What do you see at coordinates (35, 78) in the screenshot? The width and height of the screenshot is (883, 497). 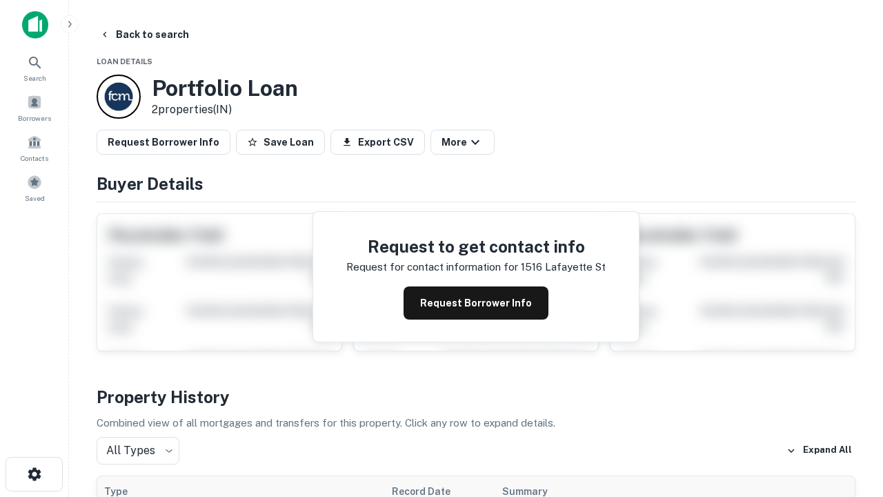 I see `span: Search` at bounding box center [35, 78].